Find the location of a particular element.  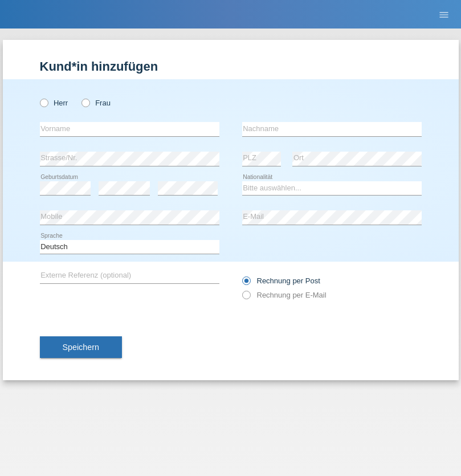

input: Rechnung per E-Mail is located at coordinates (246, 298).